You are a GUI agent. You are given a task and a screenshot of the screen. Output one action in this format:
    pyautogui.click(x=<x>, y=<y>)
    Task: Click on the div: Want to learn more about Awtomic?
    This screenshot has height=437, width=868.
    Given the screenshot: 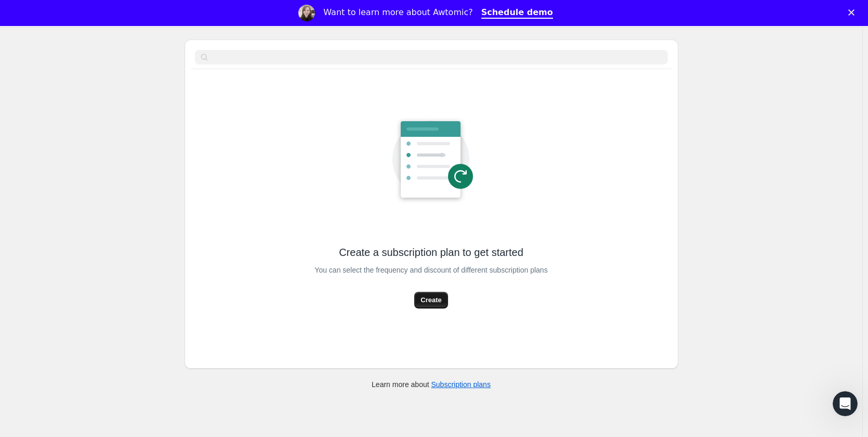 What is the action you would take?
    pyautogui.click(x=398, y=13)
    